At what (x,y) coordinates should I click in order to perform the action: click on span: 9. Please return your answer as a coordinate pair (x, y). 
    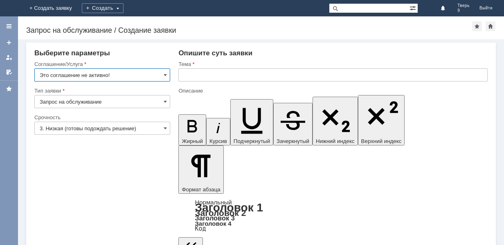
    Looking at the image, I should click on (464, 11).